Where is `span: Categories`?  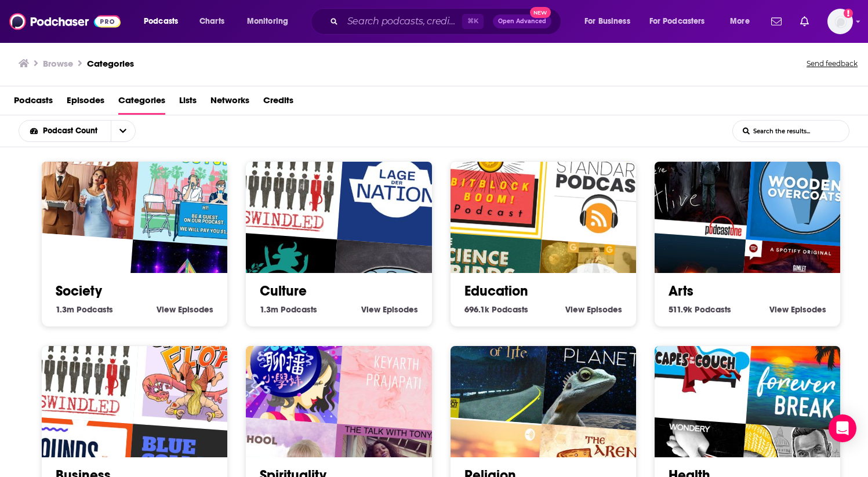 span: Categories is located at coordinates (141, 103).